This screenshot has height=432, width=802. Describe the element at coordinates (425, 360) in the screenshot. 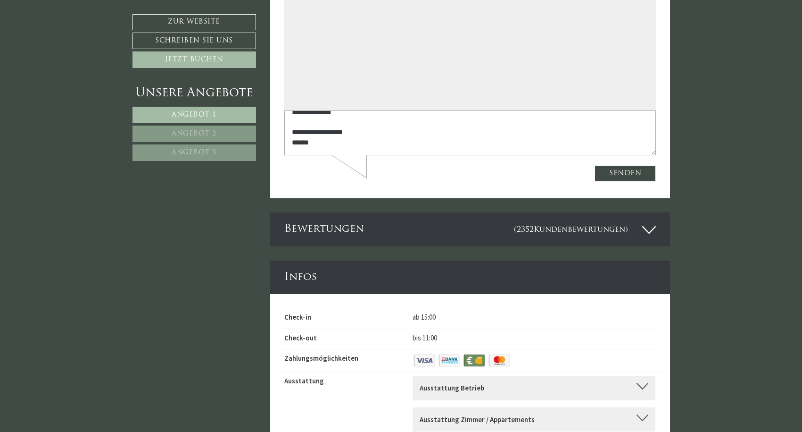

I see `img: Visa` at that location.